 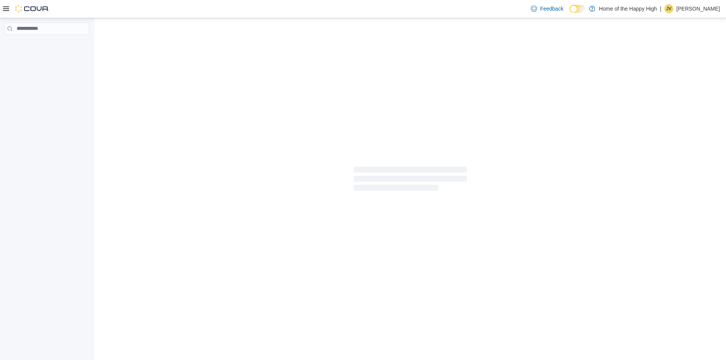 What do you see at coordinates (47, 45) in the screenshot?
I see `nav: Complex example` at bounding box center [47, 45].